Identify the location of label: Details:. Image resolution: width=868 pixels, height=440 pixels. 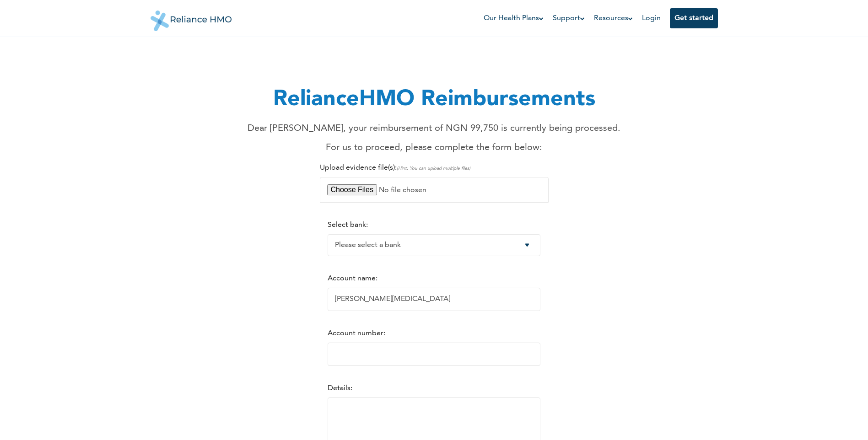
(340, 388).